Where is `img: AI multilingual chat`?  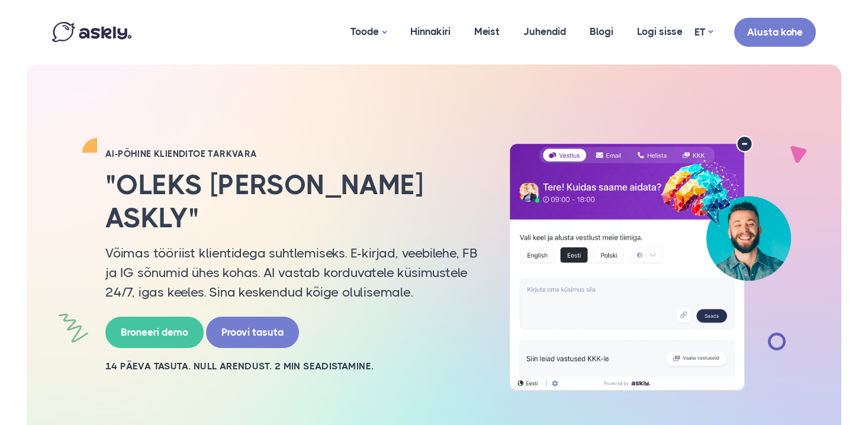 img: AI multilingual chat is located at coordinates (650, 264).